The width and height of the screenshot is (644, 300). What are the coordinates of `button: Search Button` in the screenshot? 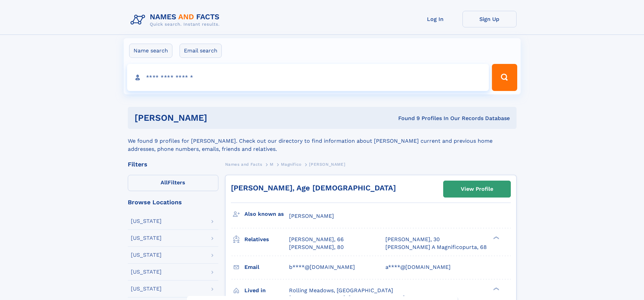 It's located at (504, 77).